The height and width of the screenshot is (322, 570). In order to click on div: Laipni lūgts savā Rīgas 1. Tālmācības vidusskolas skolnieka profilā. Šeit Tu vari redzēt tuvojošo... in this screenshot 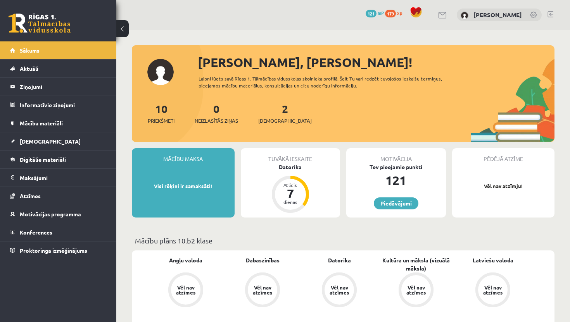, I will do `click(325, 82)`.